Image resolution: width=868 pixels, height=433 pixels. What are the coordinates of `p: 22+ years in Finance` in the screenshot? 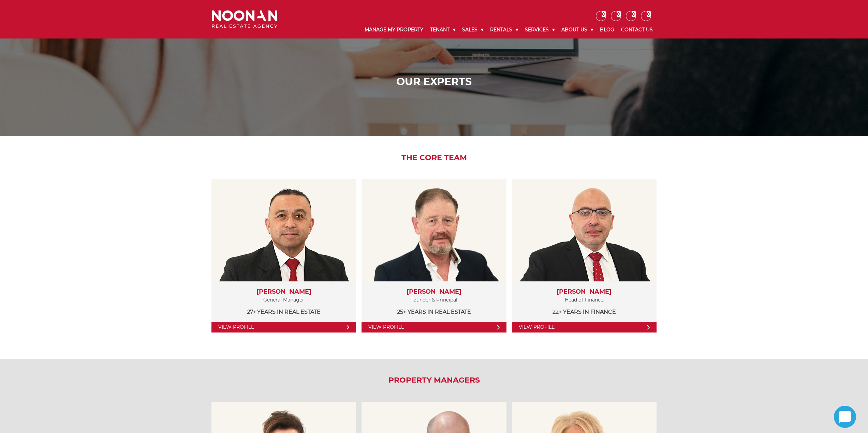 It's located at (584, 312).